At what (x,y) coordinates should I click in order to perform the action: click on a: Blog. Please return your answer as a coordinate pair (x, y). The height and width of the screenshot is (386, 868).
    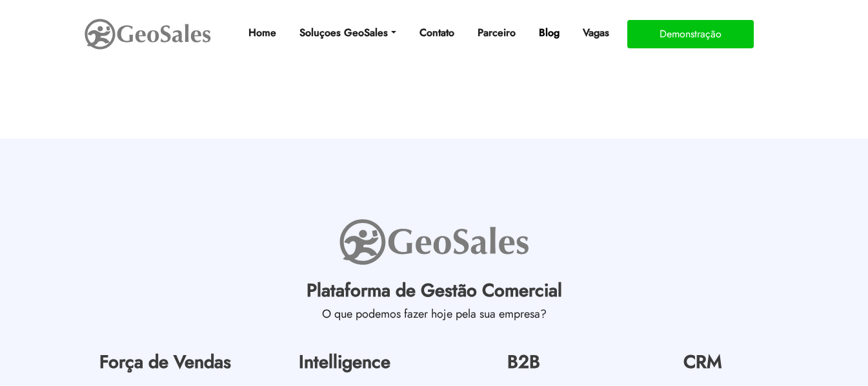
    Looking at the image, I should click on (550, 33).